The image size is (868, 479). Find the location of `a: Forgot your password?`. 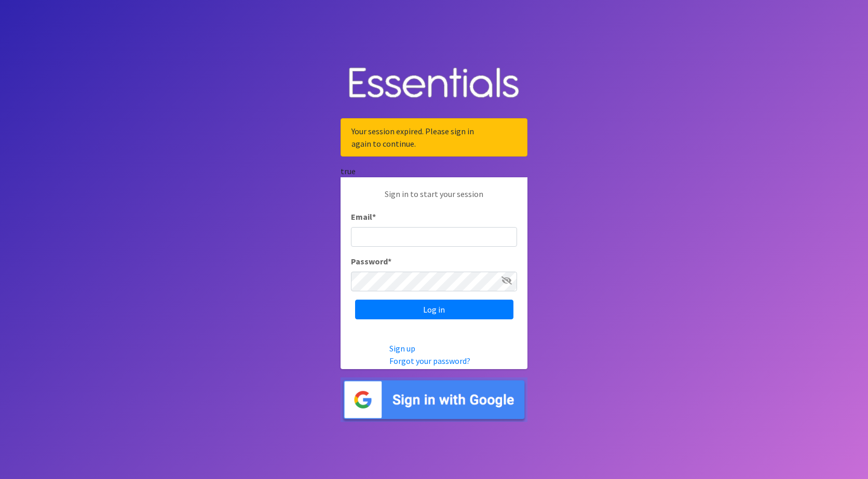

a: Forgot your password? is located at coordinates (430, 361).